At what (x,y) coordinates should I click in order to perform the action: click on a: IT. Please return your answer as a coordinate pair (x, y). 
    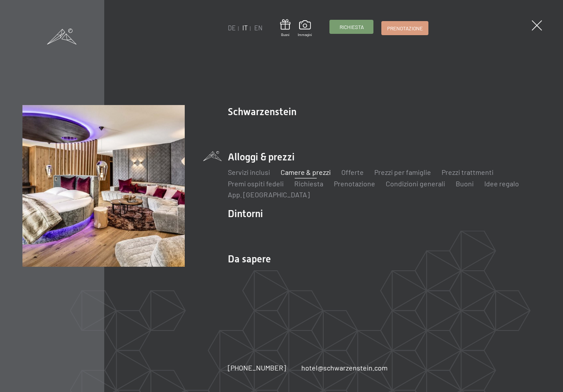
    Looking at the image, I should click on (245, 27).